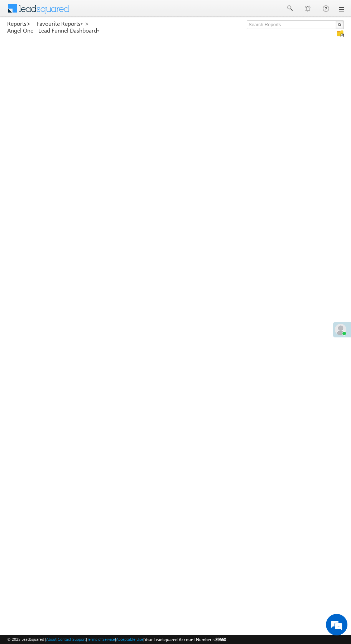  What do you see at coordinates (117, 639) in the screenshot?
I see `span: © 2025 LeadSquared | | | | |` at bounding box center [117, 639].